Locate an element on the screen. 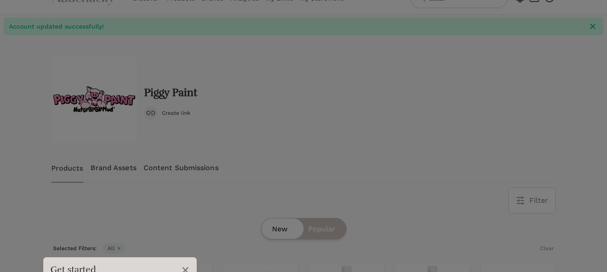 Image resolution: width=607 pixels, height=272 pixels. span: Selected Filters: is located at coordinates (75, 248).